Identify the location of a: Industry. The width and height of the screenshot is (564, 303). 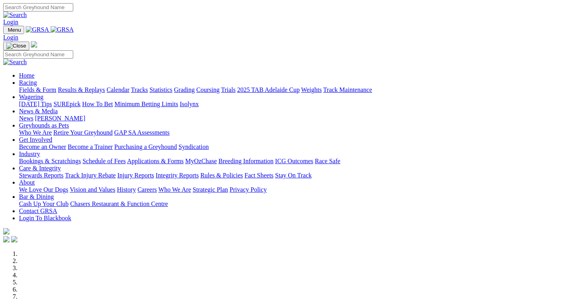
(29, 154).